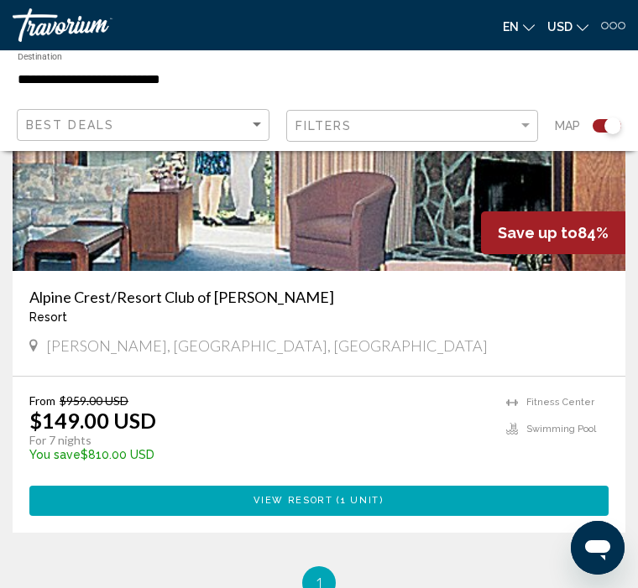 Image resolution: width=638 pixels, height=588 pixels. What do you see at coordinates (319, 501) in the screenshot?
I see `a: View Resort(1 unit)` at bounding box center [319, 501].